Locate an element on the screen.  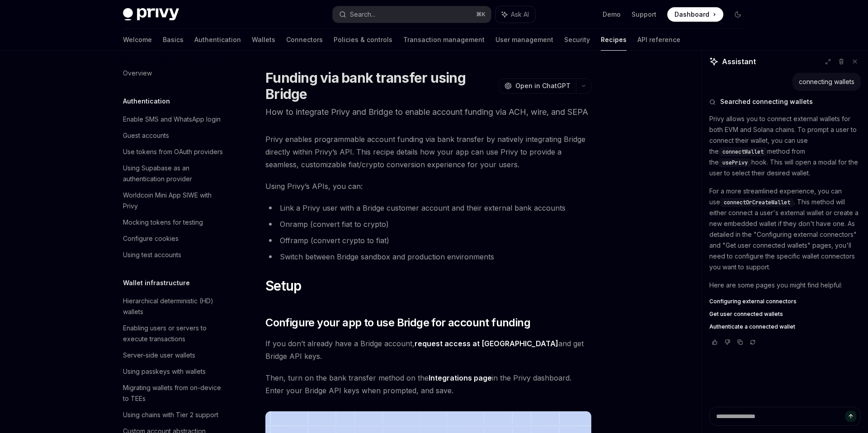
a: Guest accounts is located at coordinates (174, 136).